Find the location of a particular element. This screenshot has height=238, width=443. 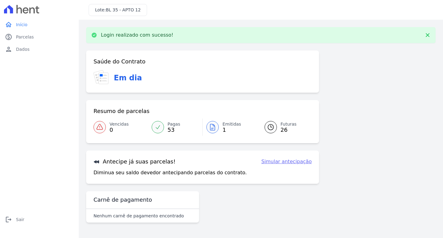

a: Pagas 53 is located at coordinates (175, 127).